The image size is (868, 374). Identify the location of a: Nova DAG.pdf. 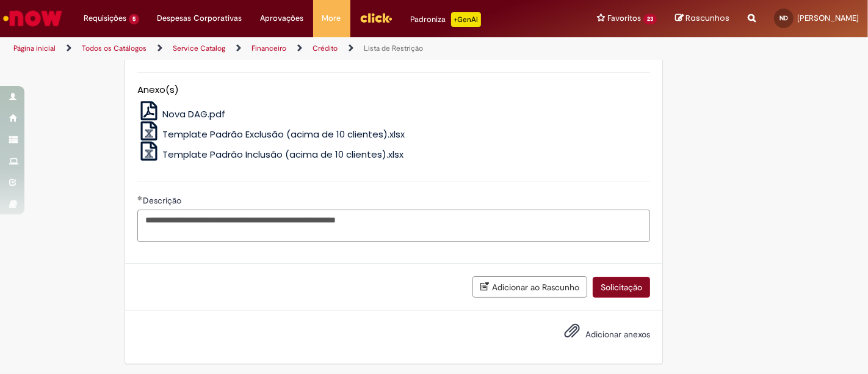
(182, 113).